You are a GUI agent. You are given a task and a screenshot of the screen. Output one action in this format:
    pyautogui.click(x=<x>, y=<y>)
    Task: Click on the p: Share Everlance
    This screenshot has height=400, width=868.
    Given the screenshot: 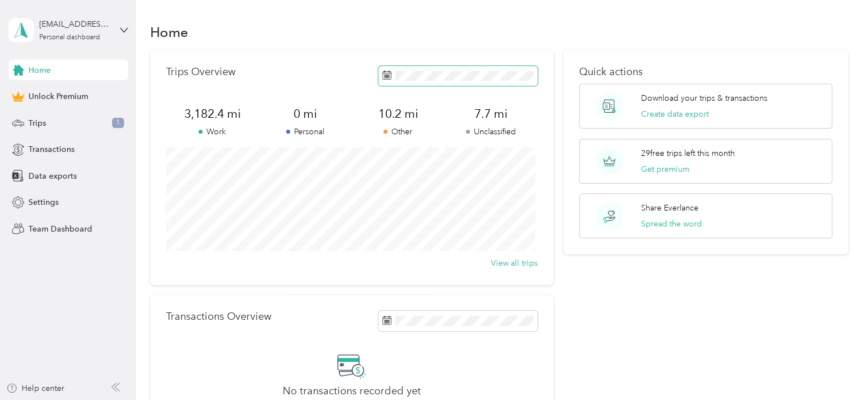 What is the action you would take?
    pyautogui.click(x=670, y=207)
    